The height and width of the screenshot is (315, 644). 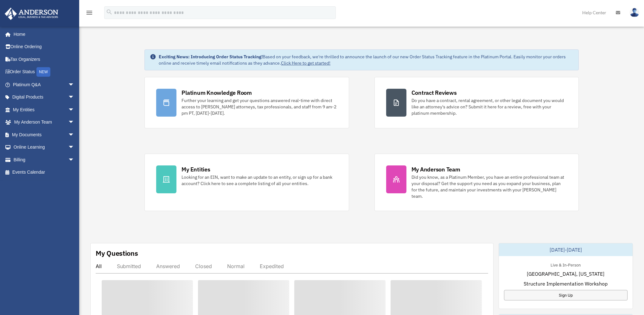 What do you see at coordinates (210, 57) in the screenshot?
I see `strong: Exciting News: Introducing Order Status Tracking!` at bounding box center [210, 57].